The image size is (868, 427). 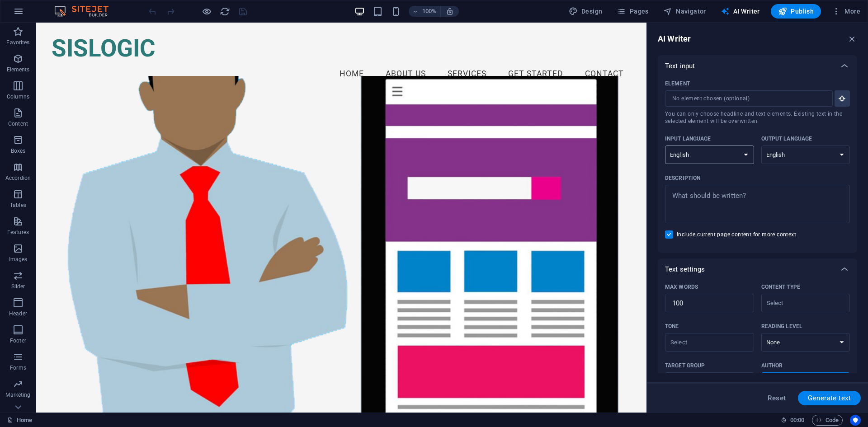 I want to click on span: Navigator, so click(x=685, y=11).